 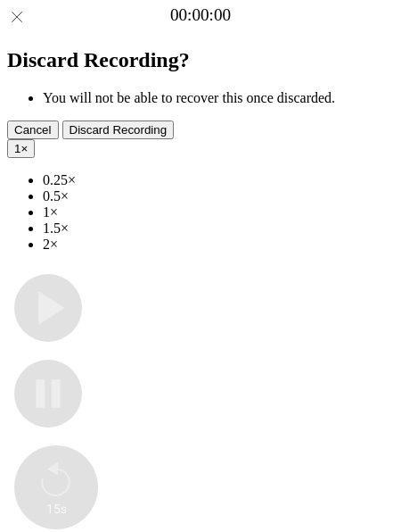 What do you see at coordinates (200, 15) in the screenshot?
I see `a: 00:00:00` at bounding box center [200, 15].